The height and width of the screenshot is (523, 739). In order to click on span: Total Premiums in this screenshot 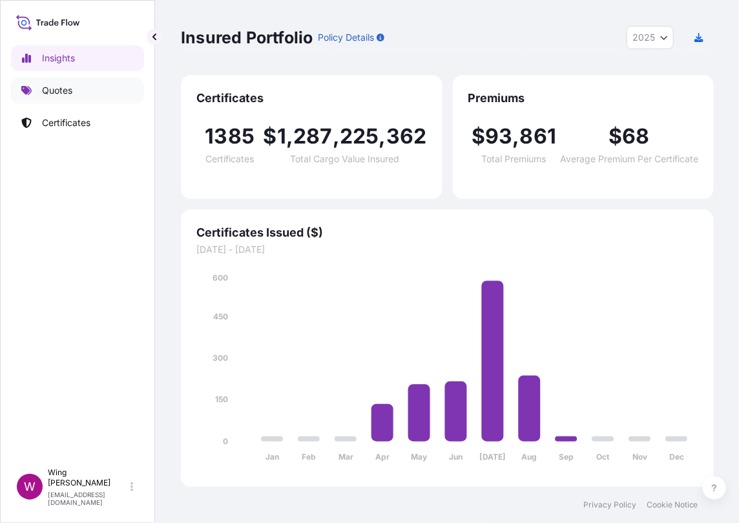, I will do `click(514, 159)`.